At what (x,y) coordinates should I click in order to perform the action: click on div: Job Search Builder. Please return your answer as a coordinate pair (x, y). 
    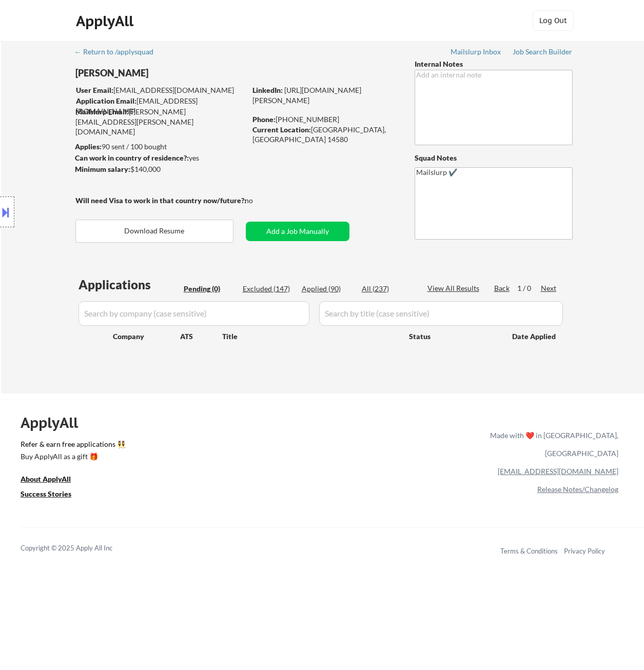
    Looking at the image, I should click on (543, 52).